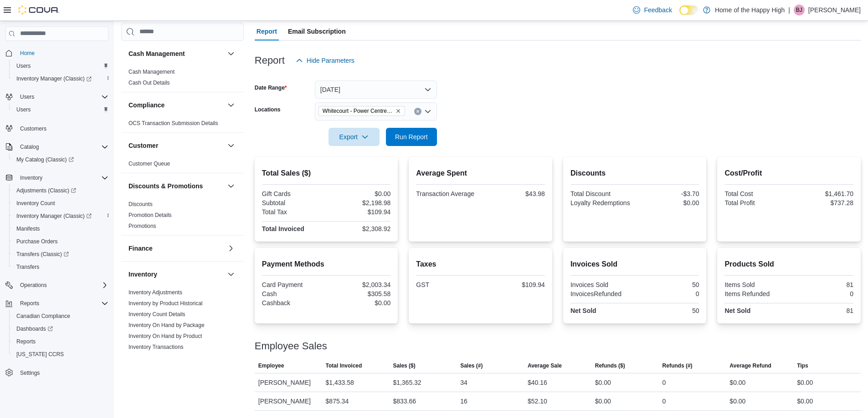 This screenshot has width=868, height=418. Describe the element at coordinates (447, 194) in the screenshot. I see `div: Transaction Average` at that location.